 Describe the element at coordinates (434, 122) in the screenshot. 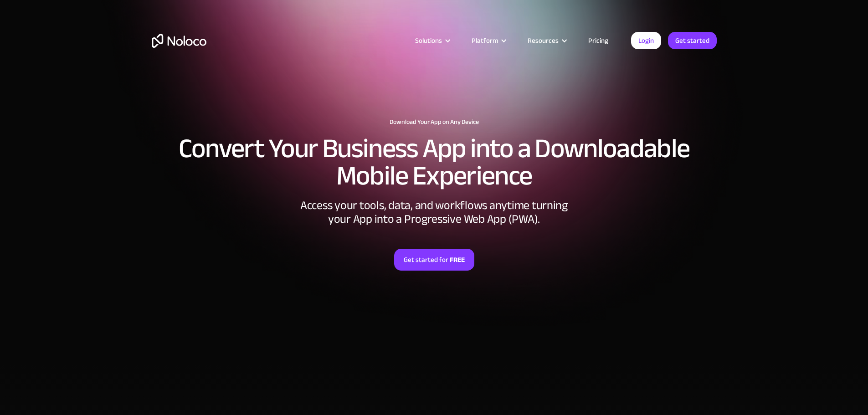

I see `h1: Download Your App on Any Device` at that location.